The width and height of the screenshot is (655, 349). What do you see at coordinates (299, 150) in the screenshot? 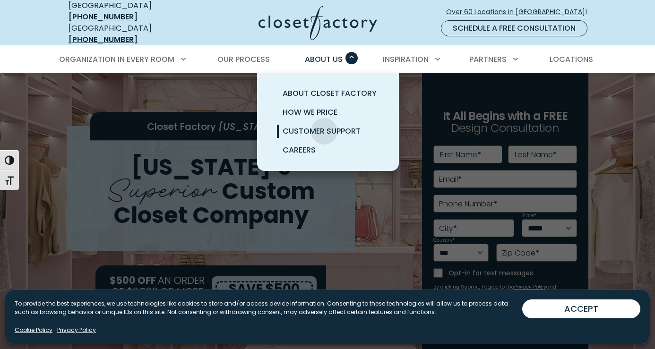
I see `span: Careers` at bounding box center [299, 150].